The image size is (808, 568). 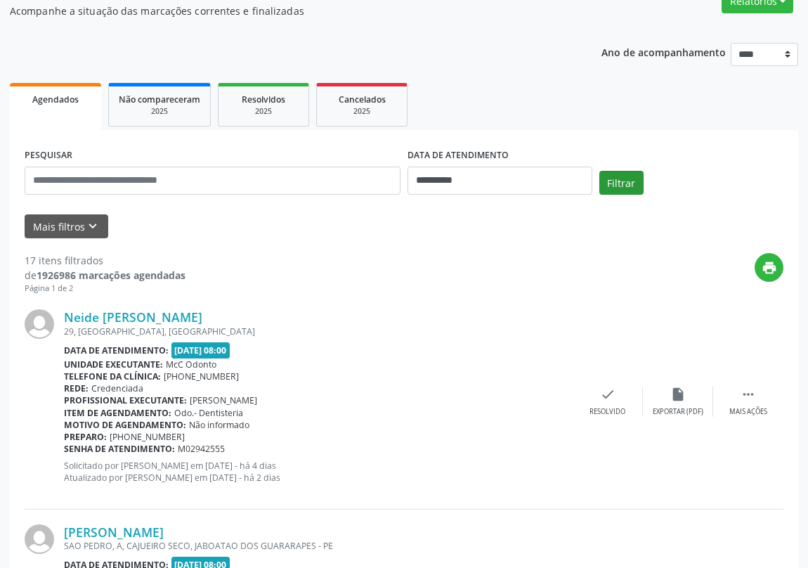 What do you see at coordinates (608, 394) in the screenshot?
I see `i: check` at bounding box center [608, 394].